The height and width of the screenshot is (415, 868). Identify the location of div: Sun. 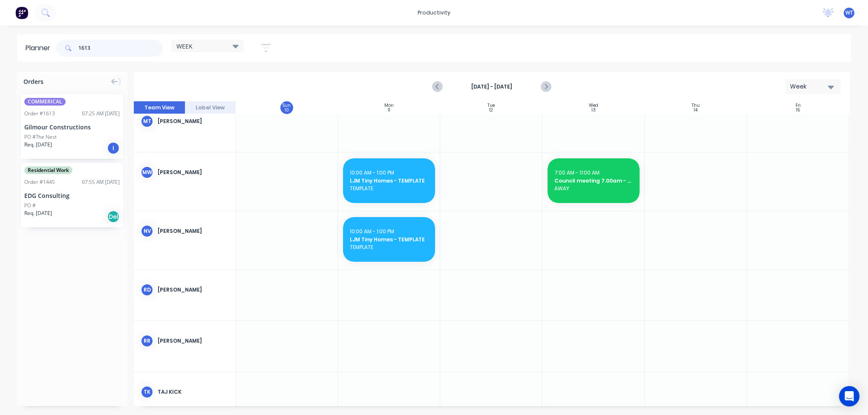
(286, 106).